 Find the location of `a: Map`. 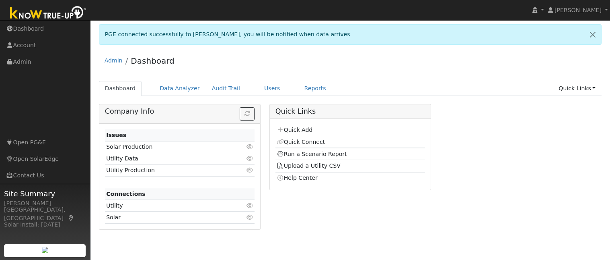

a: Map is located at coordinates (71, 218).